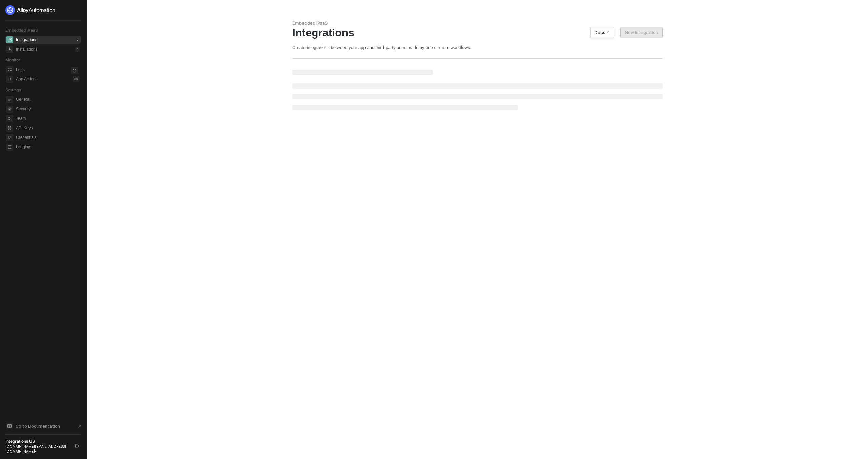 This screenshot has width=868, height=459. Describe the element at coordinates (9, 147) in the screenshot. I see `span: logging` at that location.